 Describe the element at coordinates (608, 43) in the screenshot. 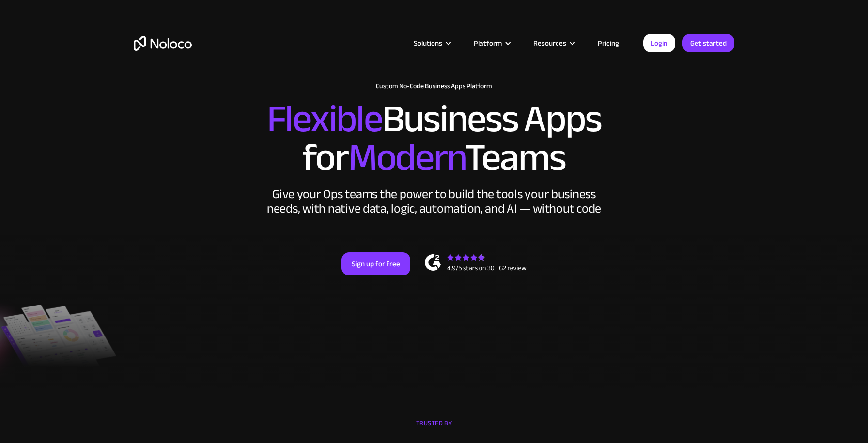

I see `a: Pricing` at that location.